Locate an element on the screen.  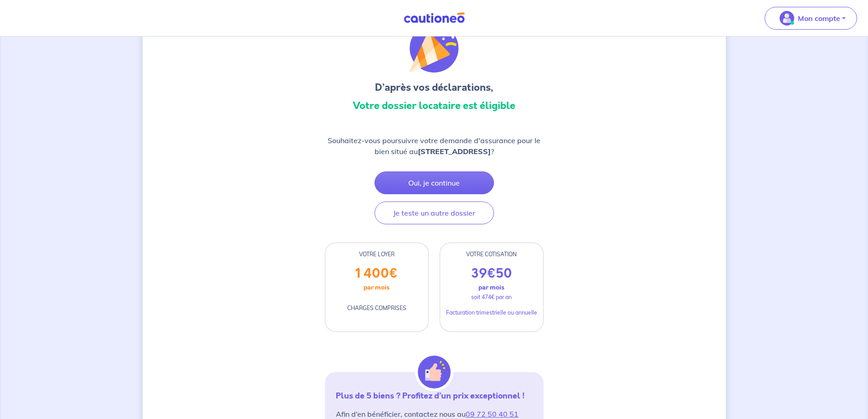
button: Je teste un autre dossier is located at coordinates (434, 213).